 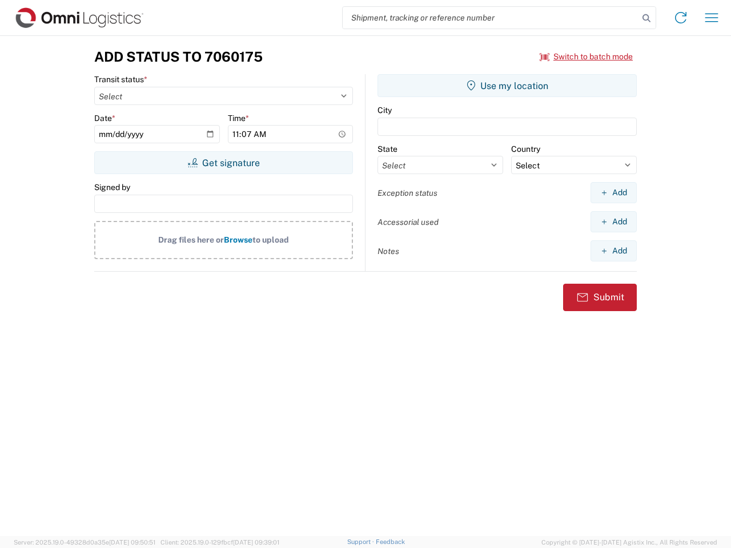 What do you see at coordinates (507, 86) in the screenshot?
I see `button: Use my location` at bounding box center [507, 86].